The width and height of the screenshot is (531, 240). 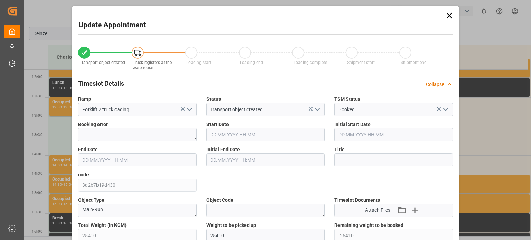 I want to click on span: Start Date, so click(x=217, y=124).